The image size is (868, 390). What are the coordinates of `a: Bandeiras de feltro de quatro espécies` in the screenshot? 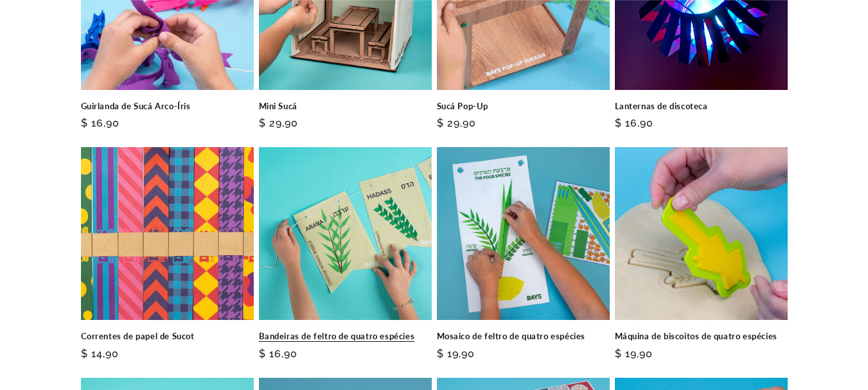 It's located at (345, 336).